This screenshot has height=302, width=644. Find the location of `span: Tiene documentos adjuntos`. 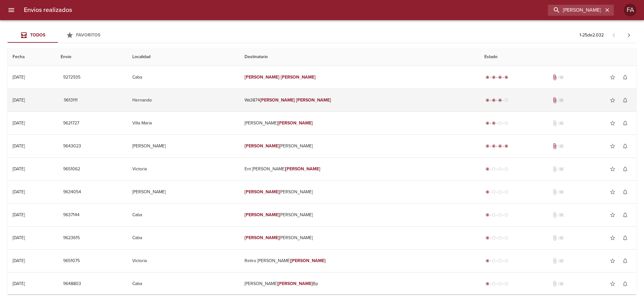

span: Tiene documentos adjuntos is located at coordinates (555, 146).